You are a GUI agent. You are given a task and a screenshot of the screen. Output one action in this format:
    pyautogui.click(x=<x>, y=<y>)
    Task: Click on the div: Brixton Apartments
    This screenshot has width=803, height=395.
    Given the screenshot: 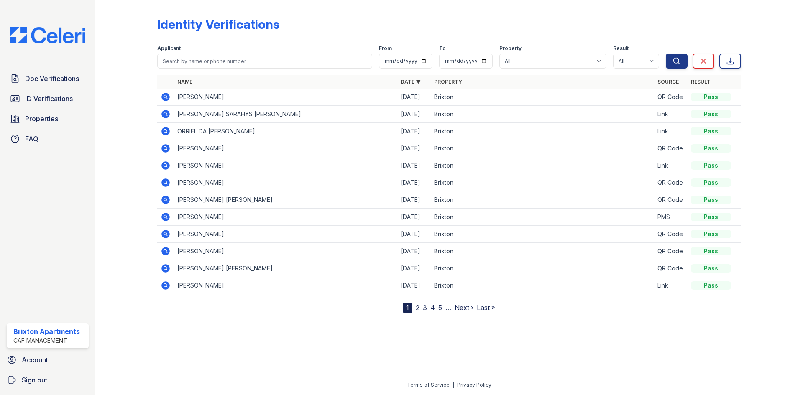 What is the action you would take?
    pyautogui.click(x=46, y=332)
    